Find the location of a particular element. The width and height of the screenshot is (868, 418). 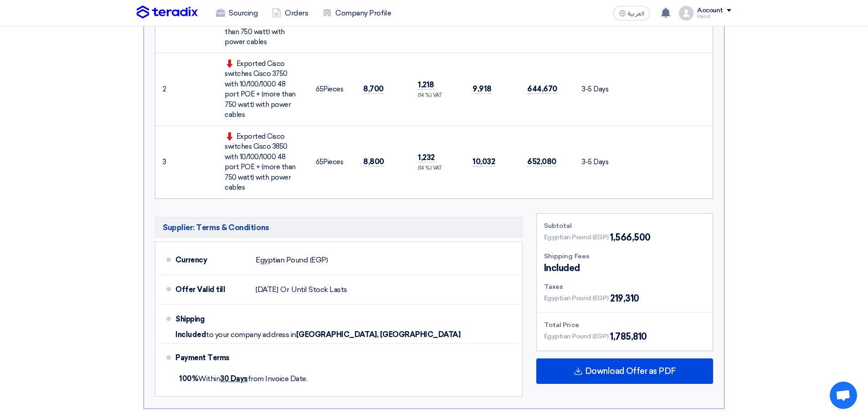

img: Teradix logo is located at coordinates (167, 12).